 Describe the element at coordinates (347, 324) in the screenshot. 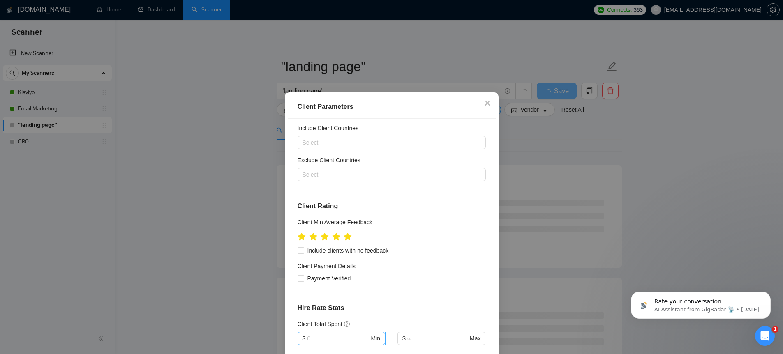

I see `span: question-circle` at that location.